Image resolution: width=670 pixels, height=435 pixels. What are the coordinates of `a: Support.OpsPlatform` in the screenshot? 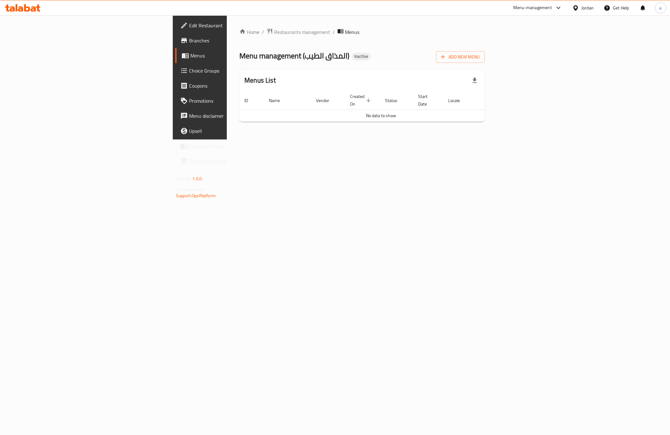 It's located at (196, 196).